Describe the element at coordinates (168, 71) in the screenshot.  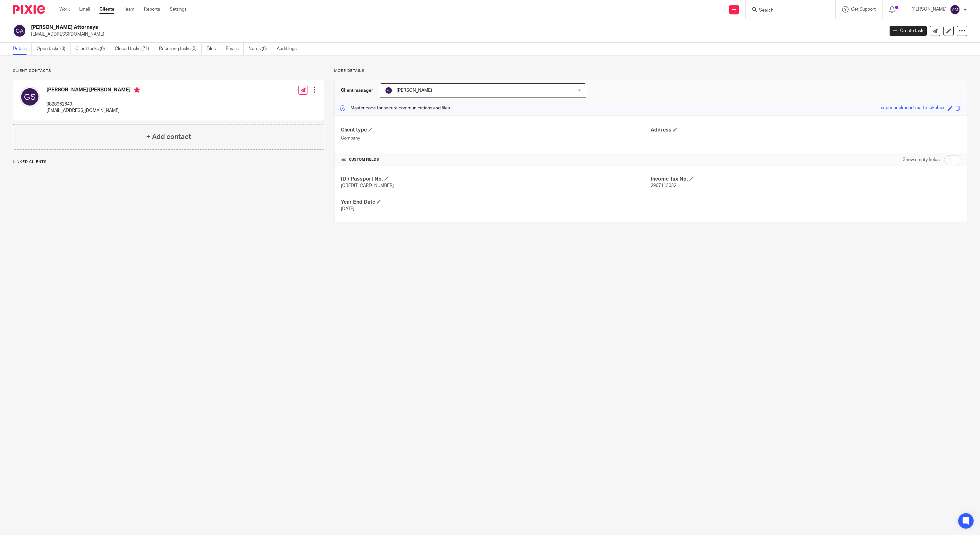
I see `p: Client contacts` at that location.